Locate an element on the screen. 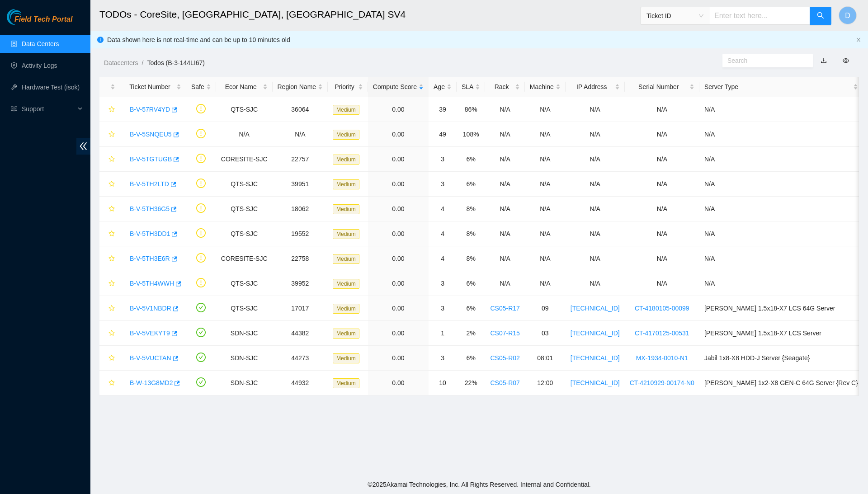 Image resolution: width=868 pixels, height=494 pixels. a: Activity Logs is located at coordinates (39, 65).